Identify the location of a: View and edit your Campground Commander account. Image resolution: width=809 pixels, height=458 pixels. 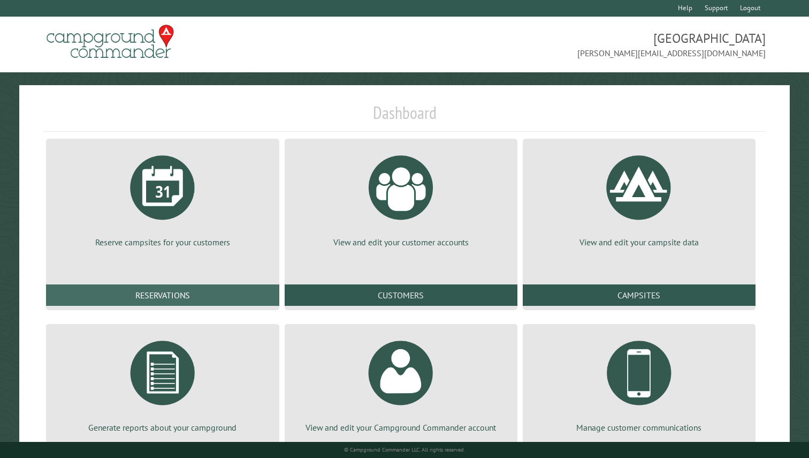
(401, 383).